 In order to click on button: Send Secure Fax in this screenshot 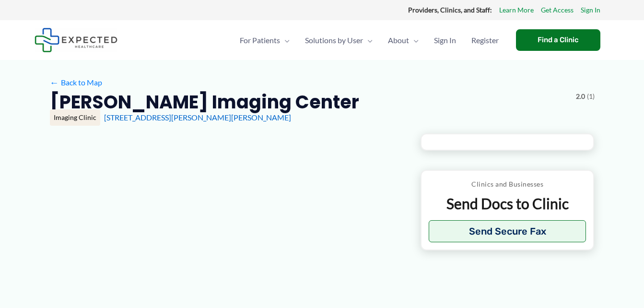, I will do `click(508, 232)`.